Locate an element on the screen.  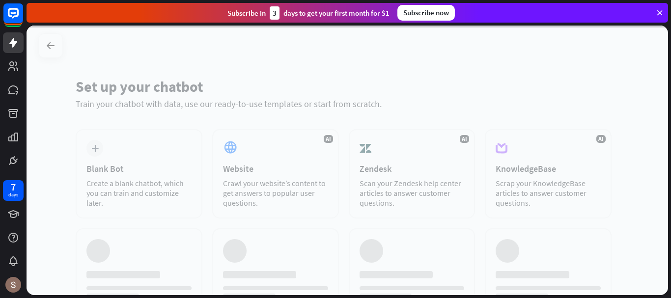
div: Subscribe now is located at coordinates (426, 13).